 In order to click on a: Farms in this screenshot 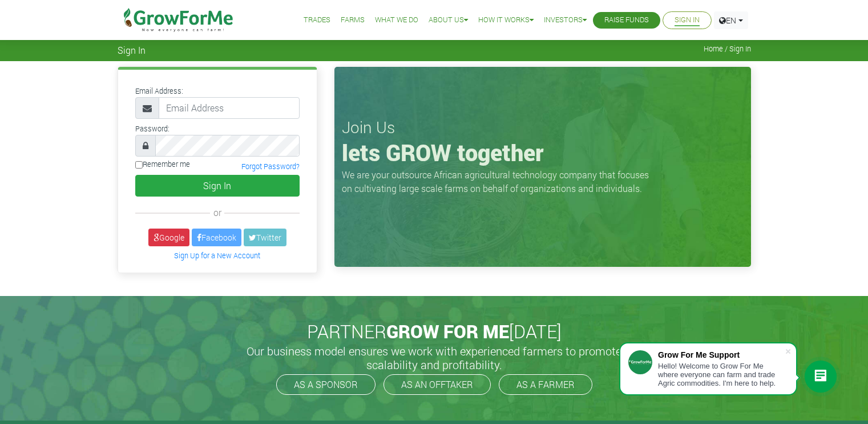, I will do `click(352, 20)`.